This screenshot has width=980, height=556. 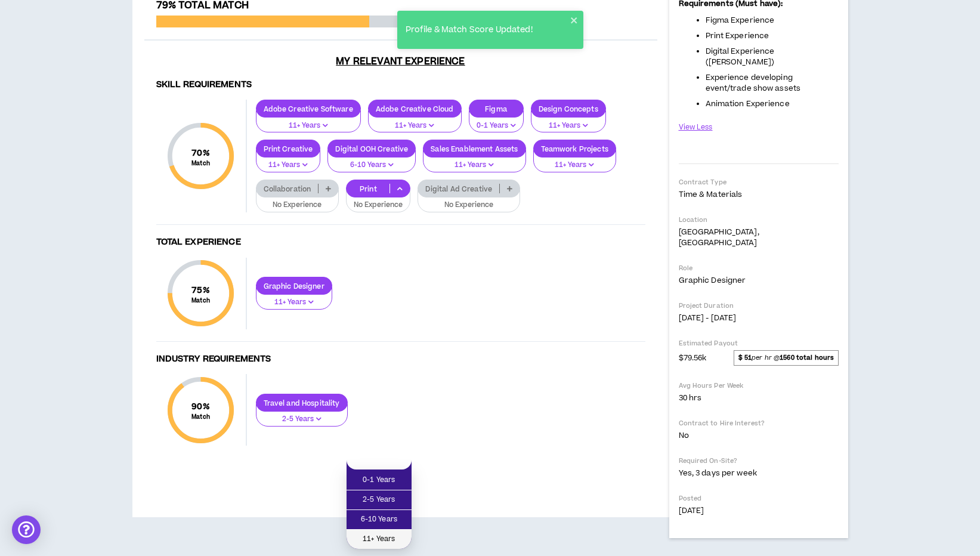 What do you see at coordinates (759, 195) in the screenshot?
I see `p: Time & Materials` at bounding box center [759, 195].